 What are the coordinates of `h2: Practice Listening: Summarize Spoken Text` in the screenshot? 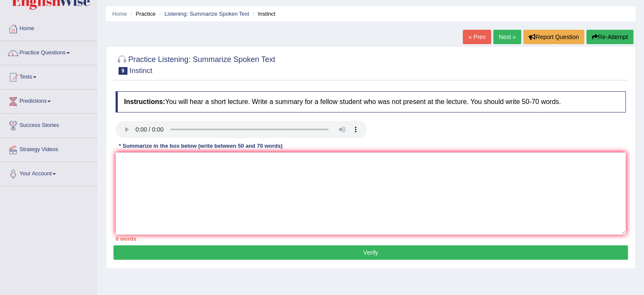 It's located at (195, 64).